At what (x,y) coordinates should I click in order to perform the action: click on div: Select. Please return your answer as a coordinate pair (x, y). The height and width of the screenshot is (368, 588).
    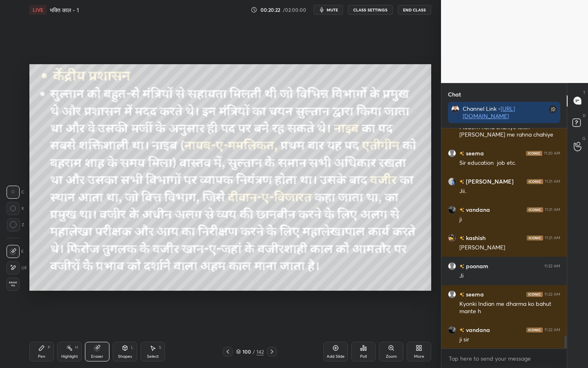
    Looking at the image, I should click on (152, 357).